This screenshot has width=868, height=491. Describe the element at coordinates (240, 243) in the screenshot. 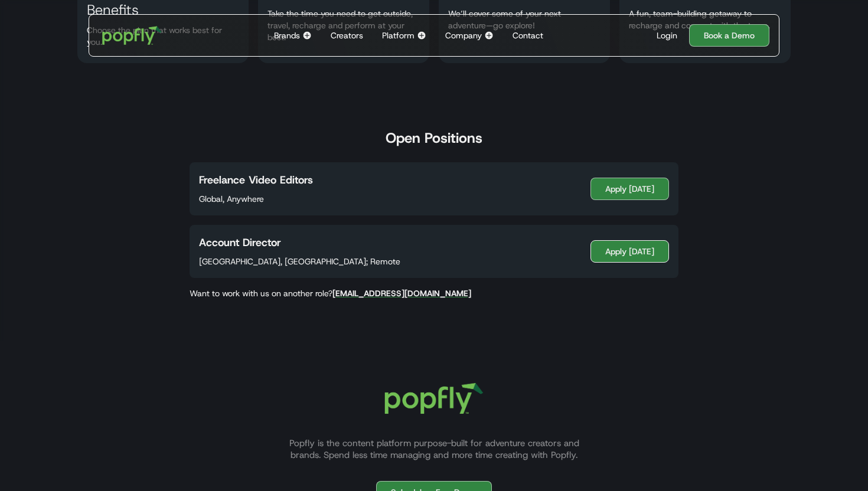

I see `h4: Account Director` at that location.